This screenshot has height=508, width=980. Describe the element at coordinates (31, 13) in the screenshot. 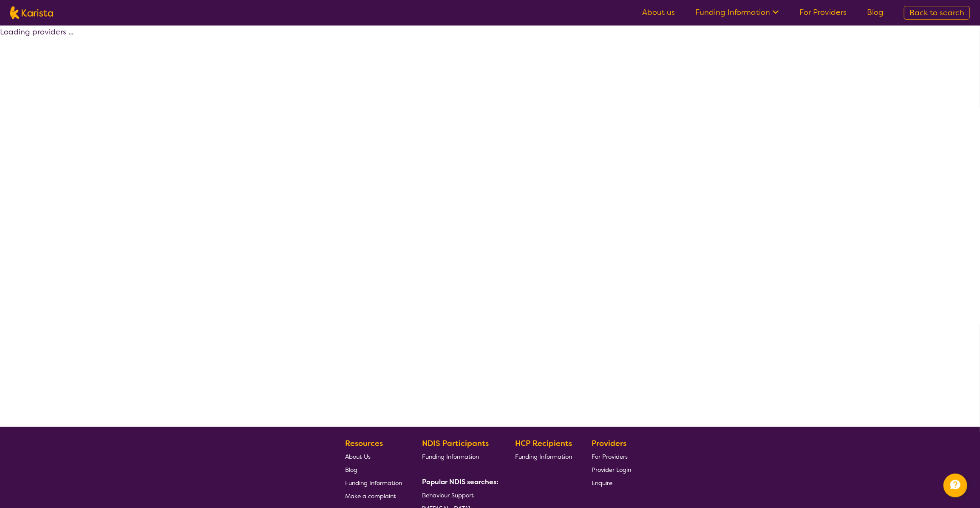

I see `img: Karista logo` at that location.